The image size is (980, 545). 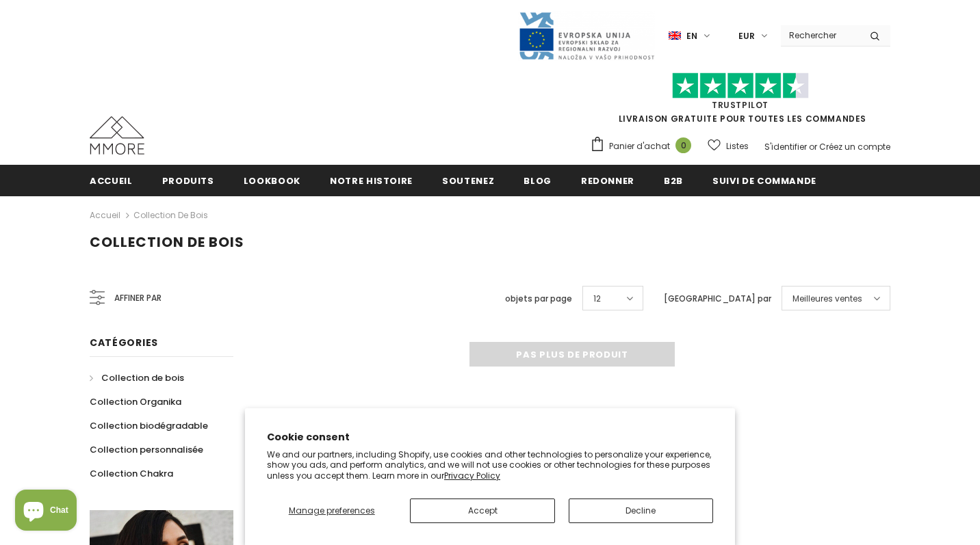 I want to click on img: i-lang-1.png, so click(x=675, y=36).